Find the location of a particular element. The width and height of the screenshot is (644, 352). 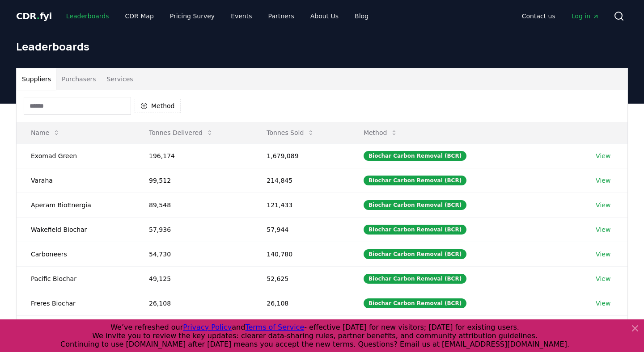

span: CDR fyi is located at coordinates (34, 16).